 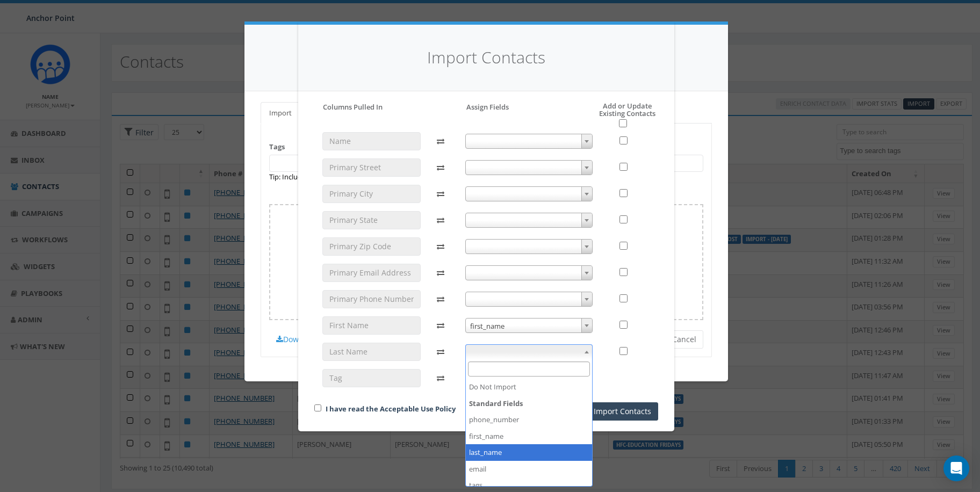 I want to click on span: first_name, so click(x=528, y=326).